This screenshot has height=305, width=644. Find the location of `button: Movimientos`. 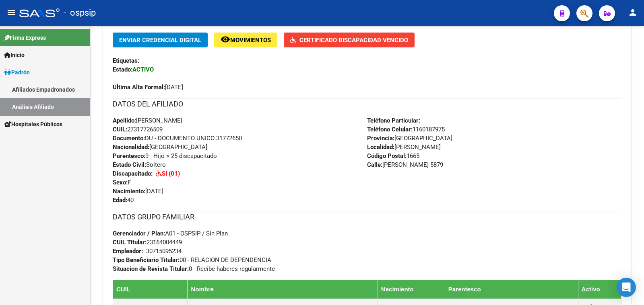

button: Movimientos is located at coordinates (245, 40).